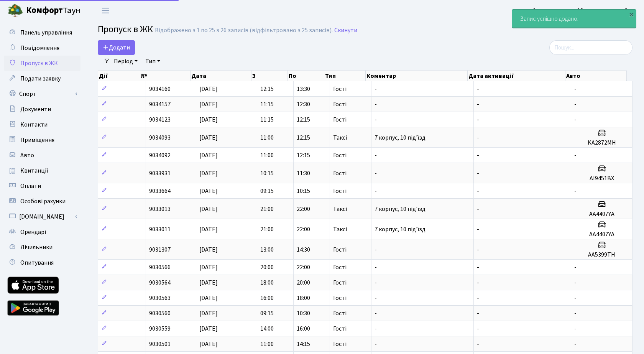 The height and width of the screenshot is (354, 644). Describe the element at coordinates (244, 30) in the screenshot. I see `div: Відображено з 1 по 25 з 26 записів (відфільтровано з 25 записів).` at that location.